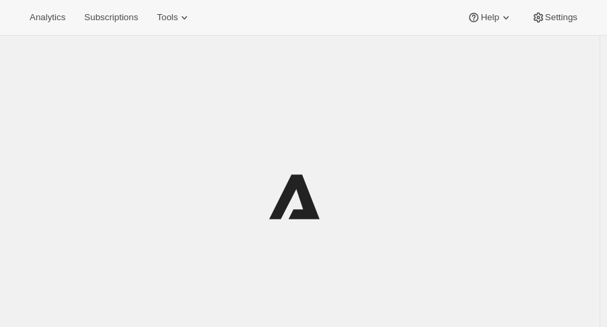  I want to click on button: Tools, so click(174, 17).